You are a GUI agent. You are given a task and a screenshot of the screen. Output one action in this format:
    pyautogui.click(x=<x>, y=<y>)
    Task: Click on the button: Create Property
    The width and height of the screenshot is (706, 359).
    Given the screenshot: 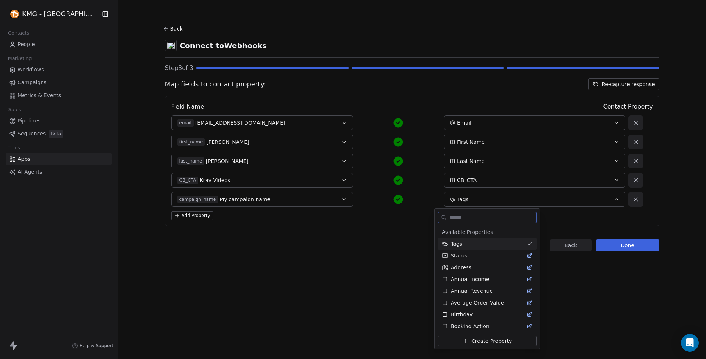 What is the action you would take?
    pyautogui.click(x=487, y=341)
    